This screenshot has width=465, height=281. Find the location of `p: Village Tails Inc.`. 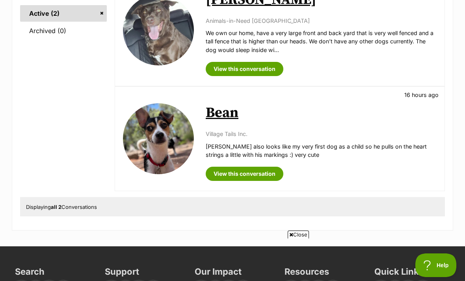

p: Village Tails Inc. is located at coordinates (321, 134).